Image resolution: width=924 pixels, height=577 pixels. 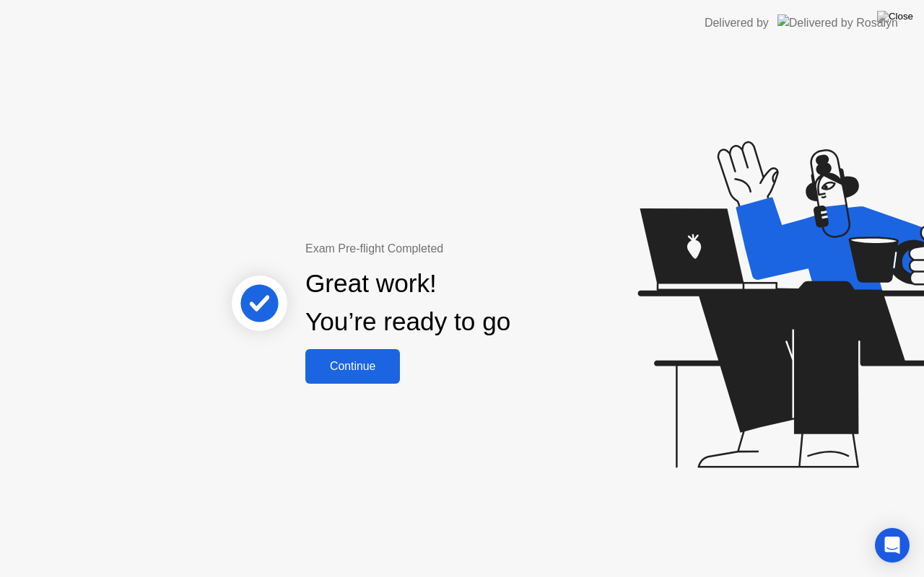 What do you see at coordinates (895, 16) in the screenshot?
I see `img: Close` at bounding box center [895, 16].